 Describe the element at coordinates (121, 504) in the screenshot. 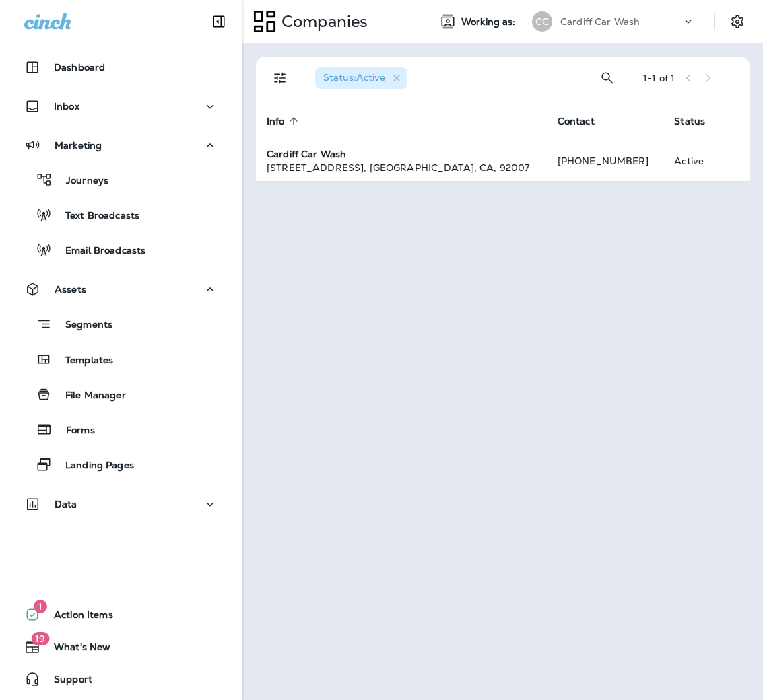

I see `button: Data` at that location.